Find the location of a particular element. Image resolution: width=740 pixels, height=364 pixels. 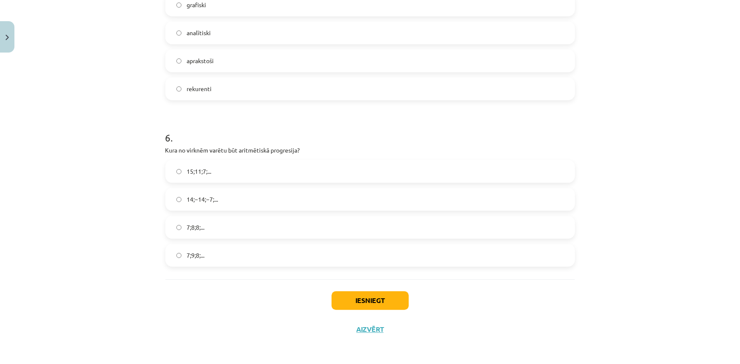

span: 14;−14;−7;... is located at coordinates (202, 199).